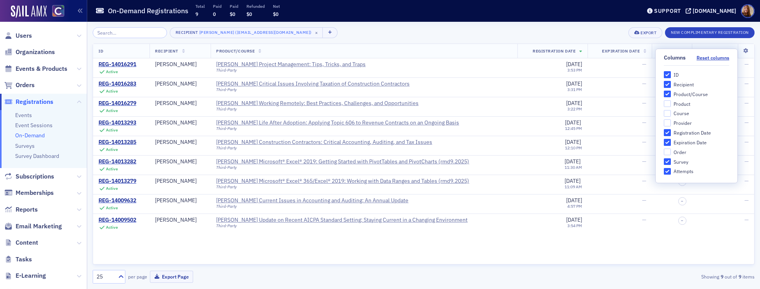 This screenshot has width=760, height=289. Describe the element at coordinates (574, 109) in the screenshot. I see `time: 3:22 PM` at that location.